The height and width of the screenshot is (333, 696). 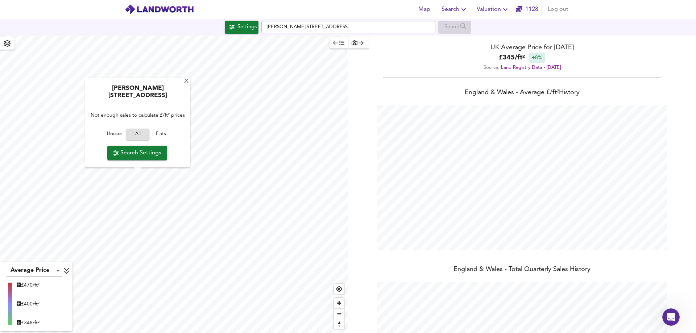 What do you see at coordinates (72, 241) in the screenshot?
I see `button: Messages` at bounding box center [72, 241].